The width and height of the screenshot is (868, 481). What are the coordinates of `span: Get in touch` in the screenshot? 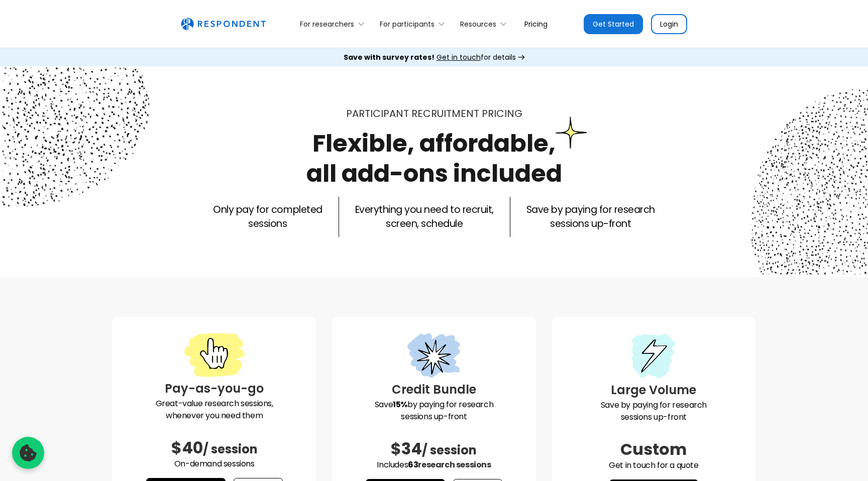 It's located at (459, 57).